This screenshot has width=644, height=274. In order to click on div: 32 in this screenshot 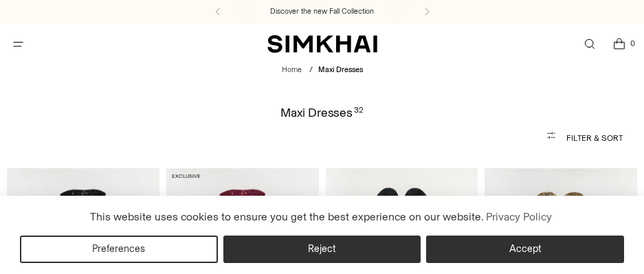, I will do `click(359, 112)`.